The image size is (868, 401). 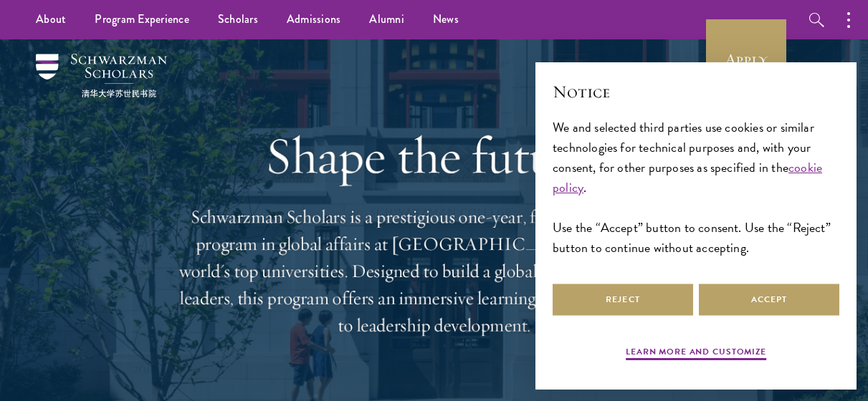 I want to click on button: Reject, so click(x=623, y=299).